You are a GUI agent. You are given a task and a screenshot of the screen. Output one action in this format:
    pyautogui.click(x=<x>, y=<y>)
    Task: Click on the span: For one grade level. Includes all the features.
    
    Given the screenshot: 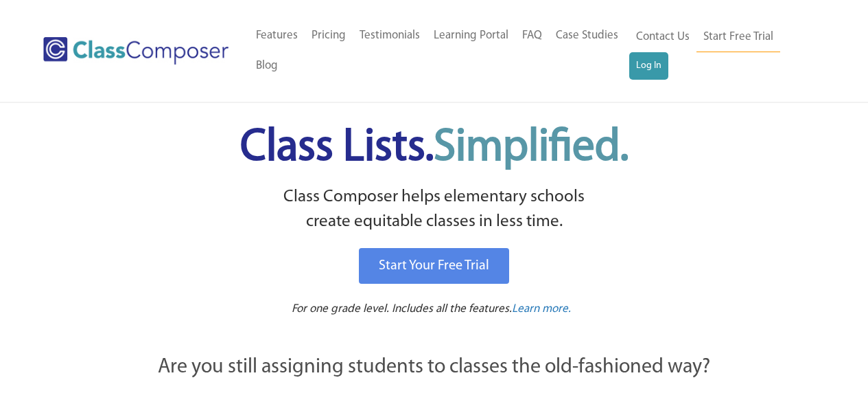 What is the action you would take?
    pyautogui.click(x=402, y=308)
    